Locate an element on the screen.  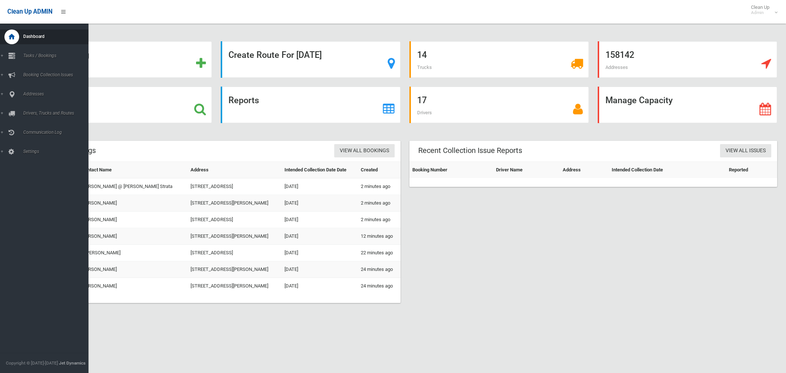
th: Created is located at coordinates (379, 170).